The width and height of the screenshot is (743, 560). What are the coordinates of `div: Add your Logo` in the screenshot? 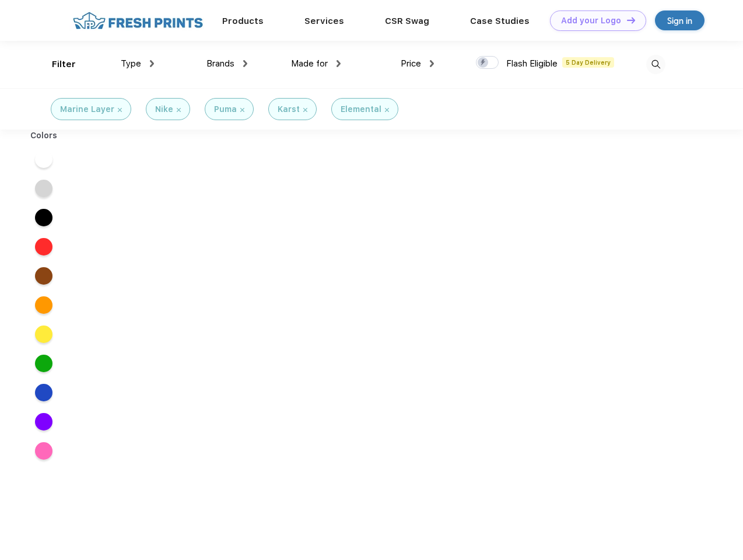 It's located at (591, 21).